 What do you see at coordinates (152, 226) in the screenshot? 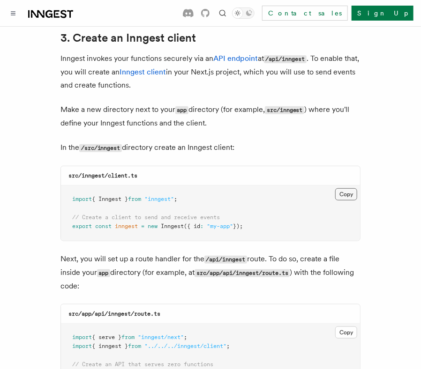
I see `span: new` at bounding box center [152, 226].